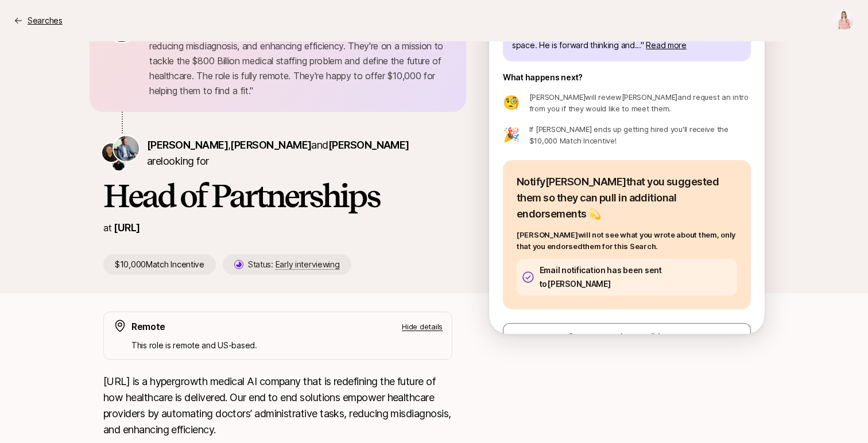  Describe the element at coordinates (107, 228) in the screenshot. I see `p: at` at that location.